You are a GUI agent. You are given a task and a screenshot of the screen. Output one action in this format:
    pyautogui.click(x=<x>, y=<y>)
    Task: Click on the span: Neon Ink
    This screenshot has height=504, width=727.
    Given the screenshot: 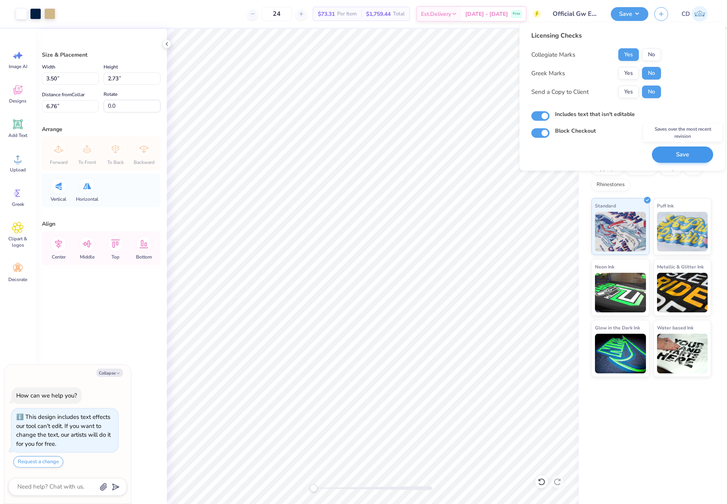 What is the action you would take?
    pyautogui.click(x=605, y=266)
    